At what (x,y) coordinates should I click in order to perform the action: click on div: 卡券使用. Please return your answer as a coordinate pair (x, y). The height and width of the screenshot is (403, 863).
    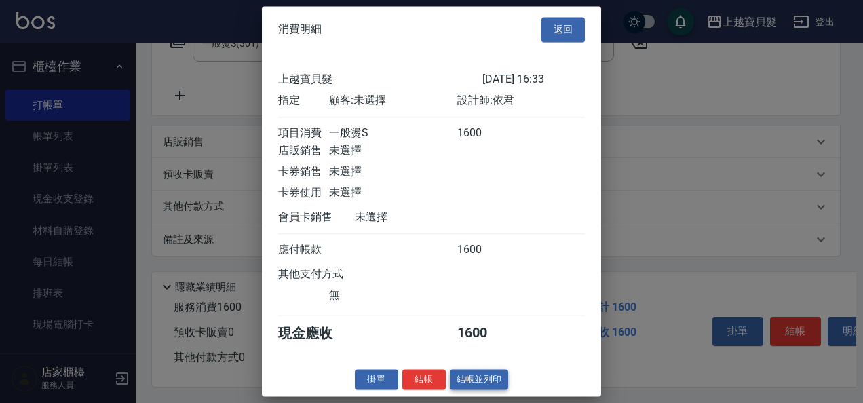
    Looking at the image, I should click on (303, 193).